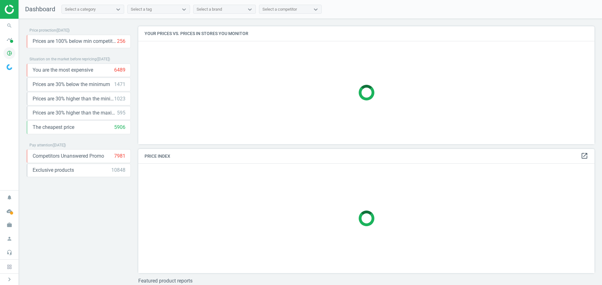  I want to click on div: 10848, so click(118, 170).